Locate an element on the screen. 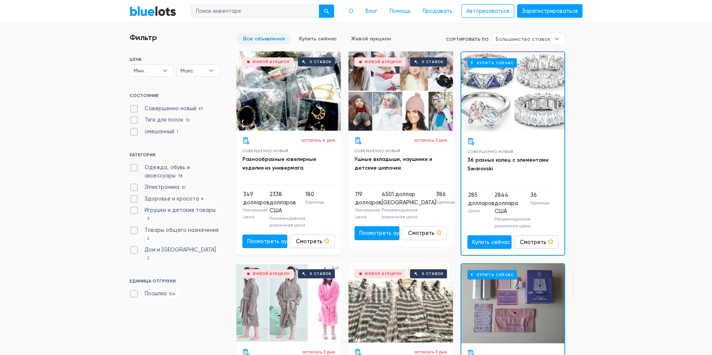 The image size is (712, 355). font: 3 is located at coordinates (148, 219).